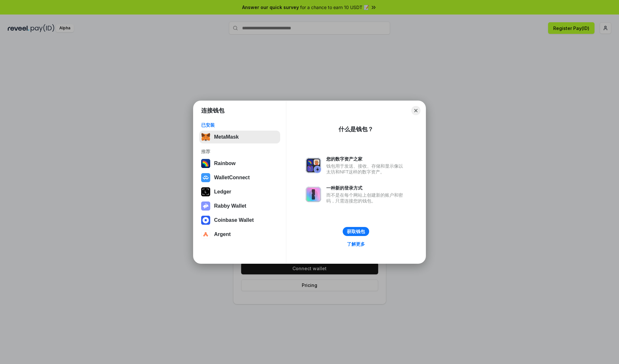  I want to click on img: svg+xml,%3Csvg%20fill%3D%22none%22%20height%3D%2233%22%20viewBox%3D%220%200%2035%2033%22%20width%..., so click(206, 137).